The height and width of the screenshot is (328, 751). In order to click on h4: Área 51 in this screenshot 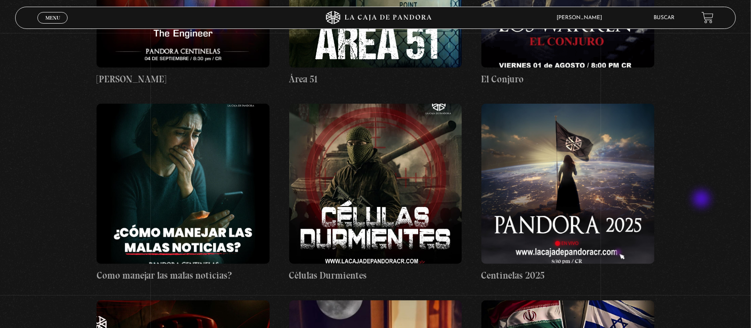, I will do `click(375, 79)`.